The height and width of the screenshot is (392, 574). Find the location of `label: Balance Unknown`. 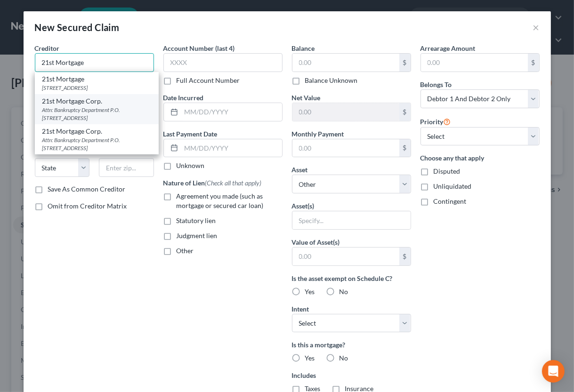

label: Balance Unknown is located at coordinates (331, 80).